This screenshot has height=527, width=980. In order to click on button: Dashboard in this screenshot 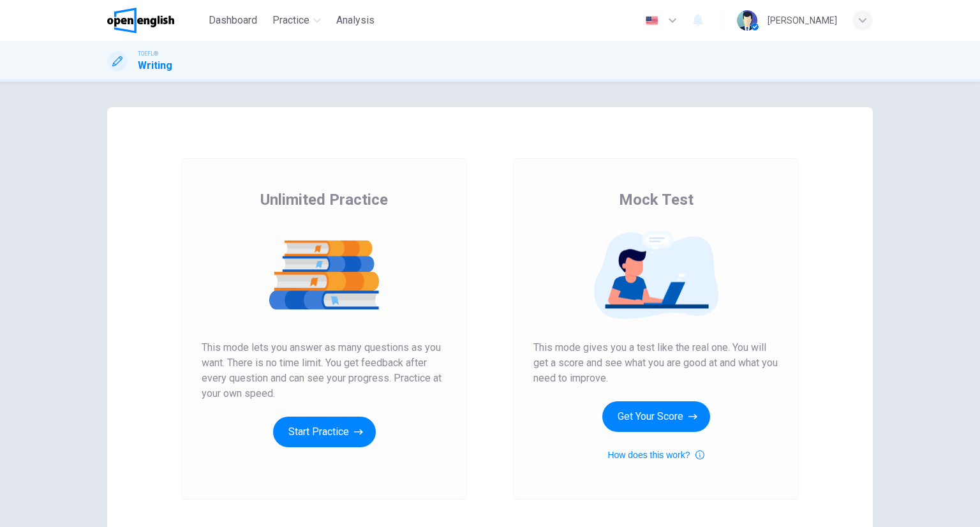, I will do `click(233, 20)`.